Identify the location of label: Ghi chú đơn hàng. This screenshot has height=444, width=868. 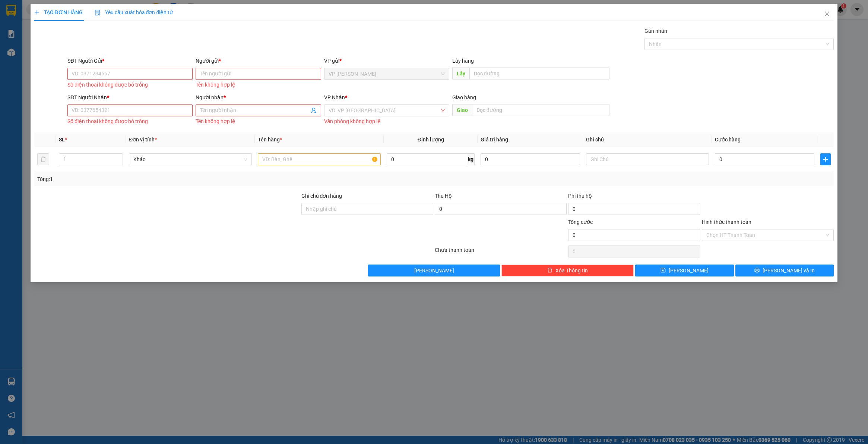
(322, 196).